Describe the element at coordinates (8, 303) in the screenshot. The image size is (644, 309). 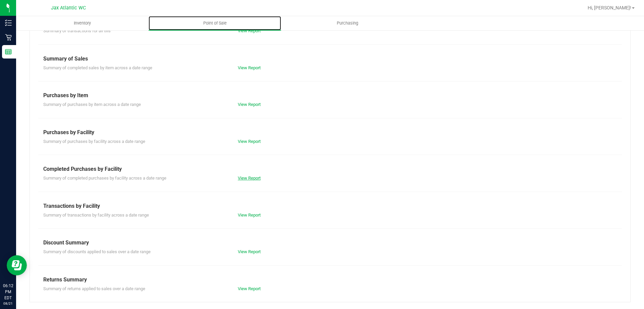
I see `p: 08/21` at that location.